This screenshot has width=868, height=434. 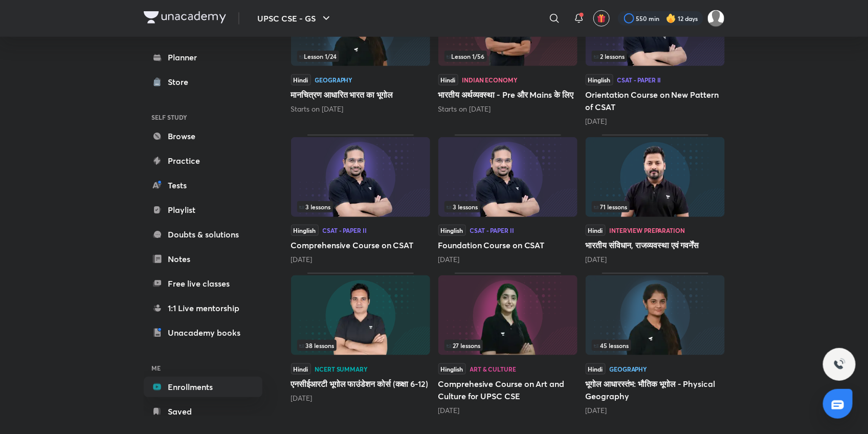 What do you see at coordinates (203, 308) in the screenshot?
I see `a: 1:1 Live mentorship` at bounding box center [203, 308].